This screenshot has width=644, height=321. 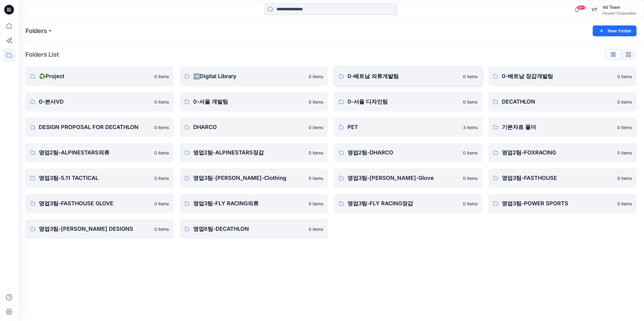 I want to click on p: DECATHLON, so click(x=557, y=102).